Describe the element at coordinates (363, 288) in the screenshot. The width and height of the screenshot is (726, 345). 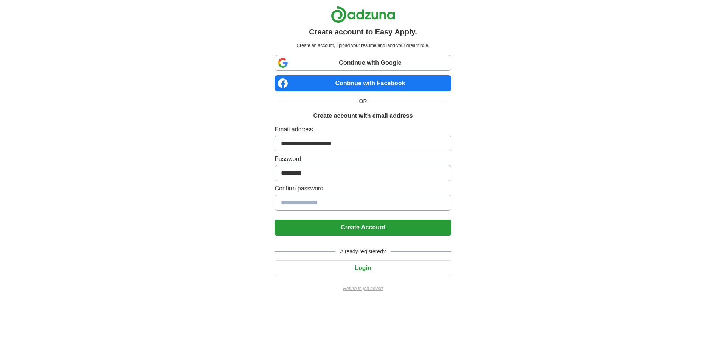
I see `p: Return to job advert` at that location.